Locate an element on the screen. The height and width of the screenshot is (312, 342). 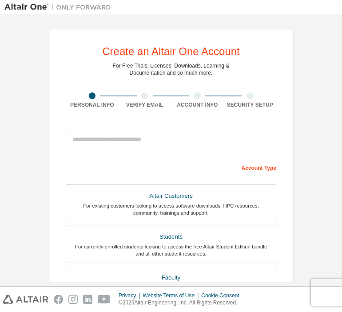
div: For existing customers looking to access software downloads, HPC resources, community, trainings ... is located at coordinates (171, 209).